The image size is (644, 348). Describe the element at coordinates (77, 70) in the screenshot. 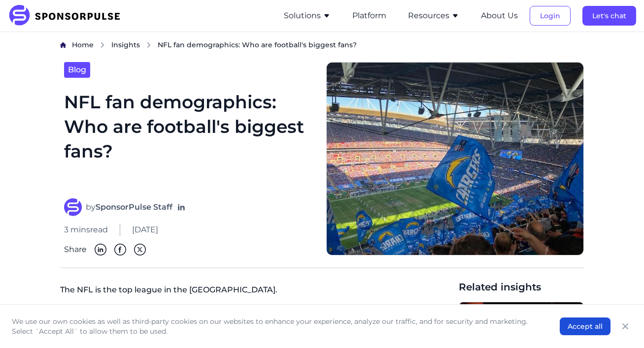

I see `a: Blog` at that location.